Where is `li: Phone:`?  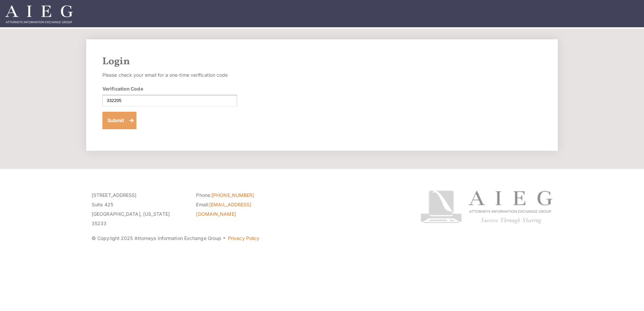
li: Phone: is located at coordinates (243, 195).